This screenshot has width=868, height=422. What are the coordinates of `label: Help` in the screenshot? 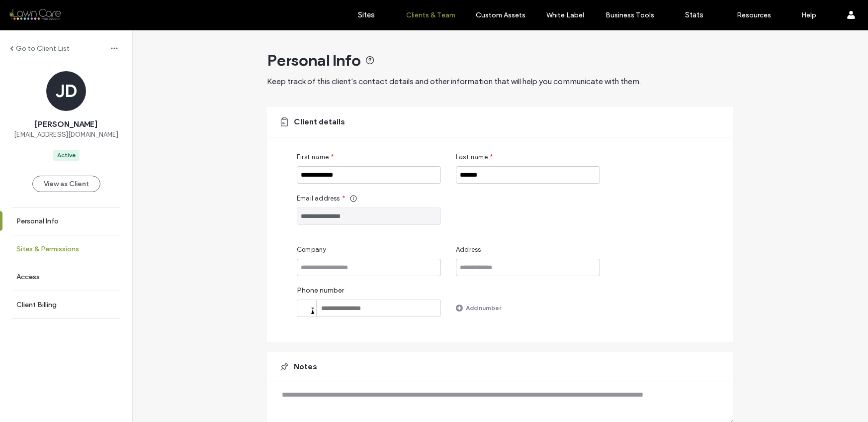 It's located at (809, 15).